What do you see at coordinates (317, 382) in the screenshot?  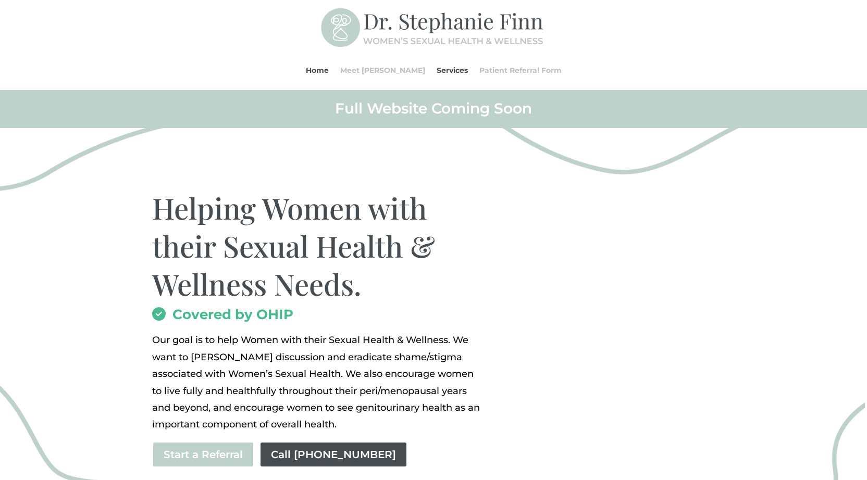 I see `div: Page 1` at bounding box center [317, 382].